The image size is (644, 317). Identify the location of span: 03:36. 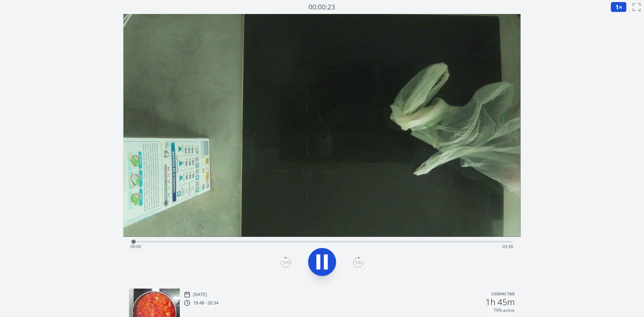
(508, 247).